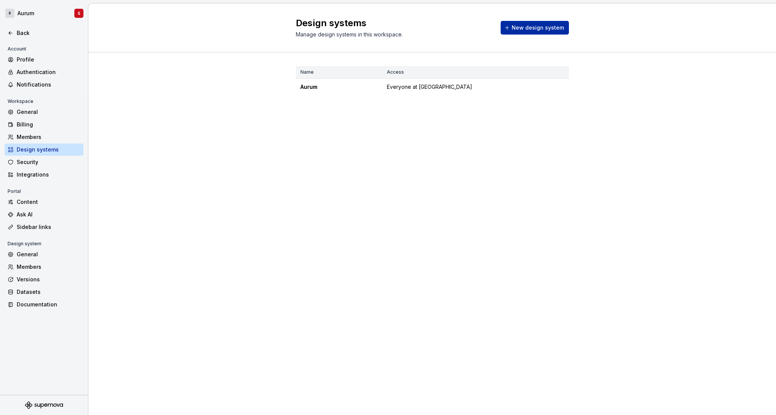 Image resolution: width=776 pixels, height=415 pixels. I want to click on div: Workspace, so click(20, 101).